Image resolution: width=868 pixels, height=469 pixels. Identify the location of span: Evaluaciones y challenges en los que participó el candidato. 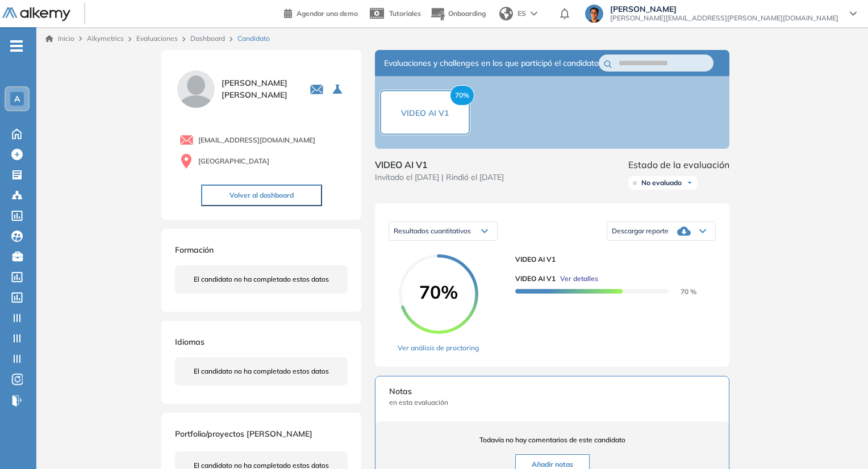
(491, 63).